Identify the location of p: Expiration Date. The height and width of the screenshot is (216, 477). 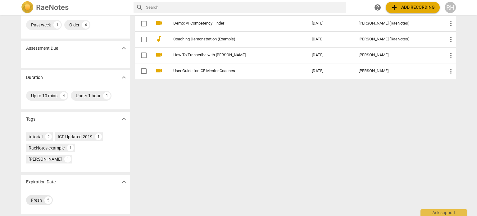
(41, 182).